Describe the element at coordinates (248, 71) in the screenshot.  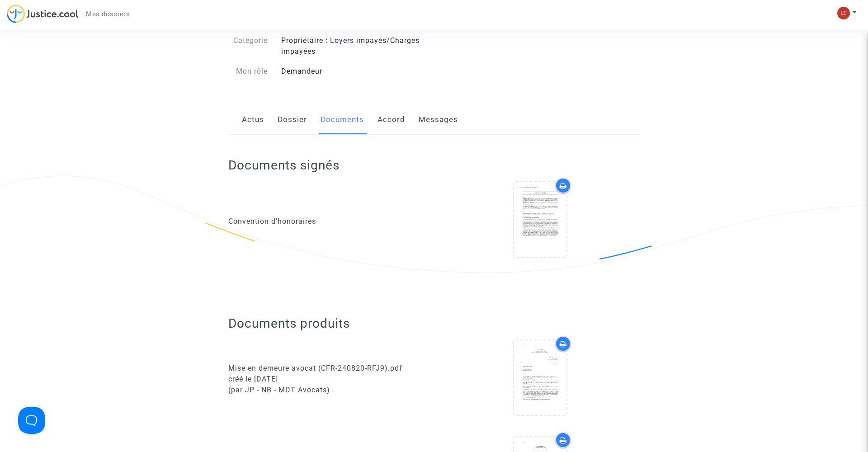
I see `div: Mon rôle` at that location.